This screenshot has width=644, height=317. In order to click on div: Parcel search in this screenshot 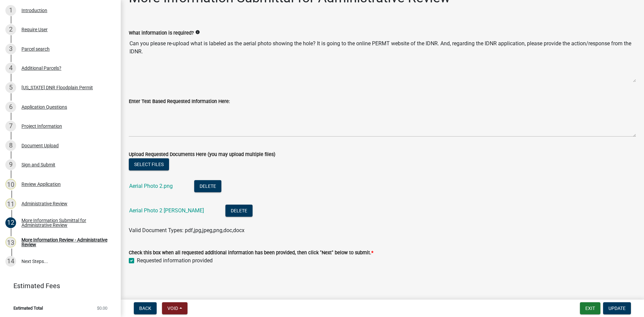, I will do `click(36, 49)`.